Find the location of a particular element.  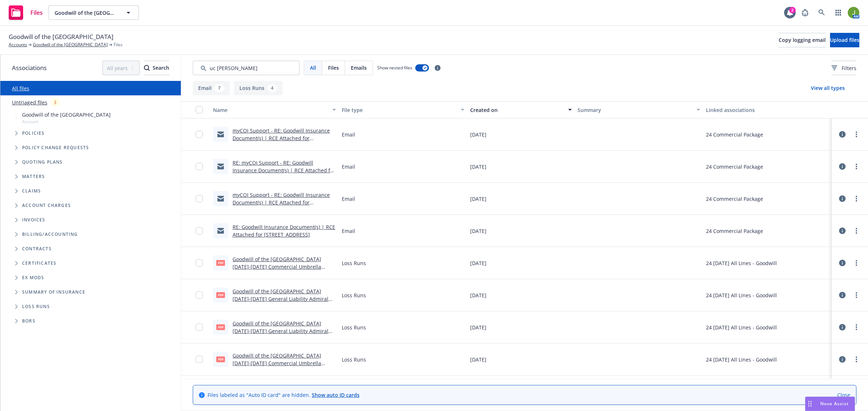

div: Folder Tree Example is located at coordinates (90, 278).